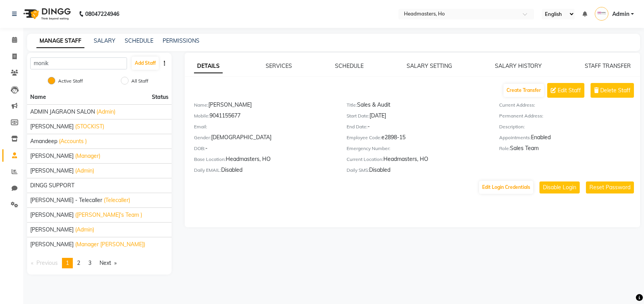 The image size is (644, 304). What do you see at coordinates (209, 66) in the screenshot?
I see `a: DETAILS` at bounding box center [209, 66].